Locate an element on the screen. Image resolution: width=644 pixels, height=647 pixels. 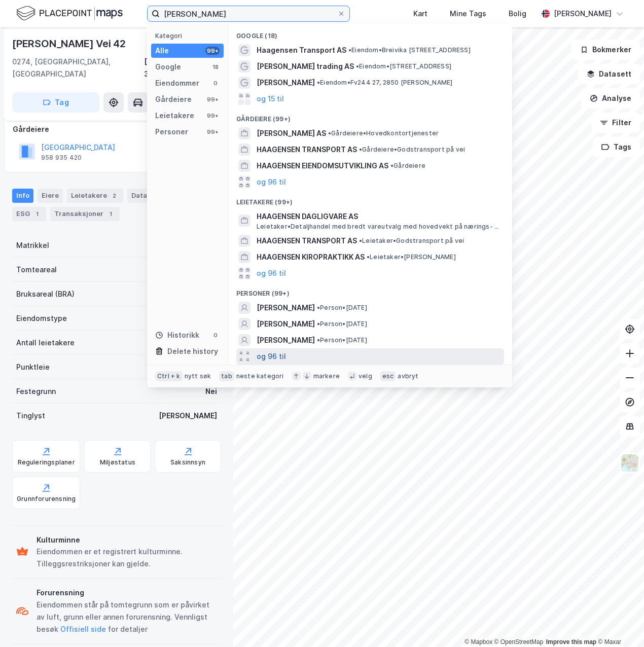
a: Mapbox is located at coordinates (478, 642).